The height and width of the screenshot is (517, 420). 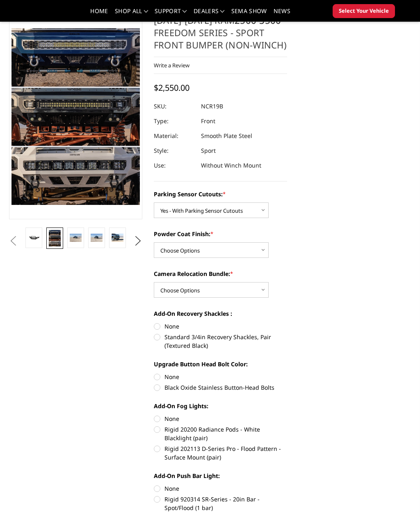 What do you see at coordinates (220, 387) in the screenshot?
I see `label: Black Oxide Stainless Button-Head Bolts` at bounding box center [220, 387].